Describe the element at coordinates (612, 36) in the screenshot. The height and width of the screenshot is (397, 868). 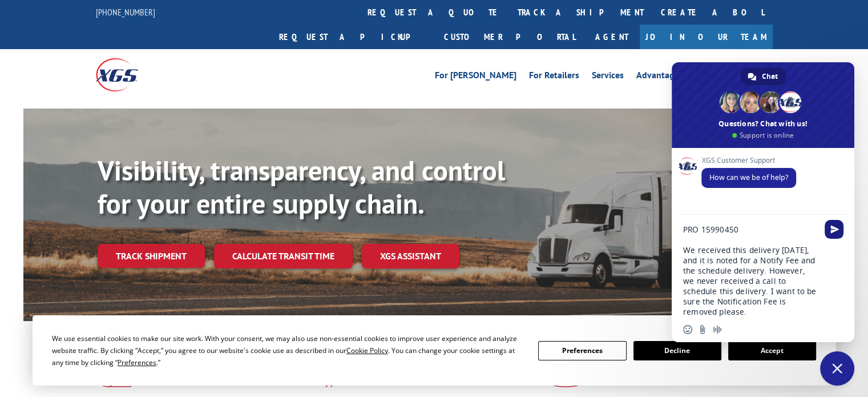
I see `a: Agent` at that location.